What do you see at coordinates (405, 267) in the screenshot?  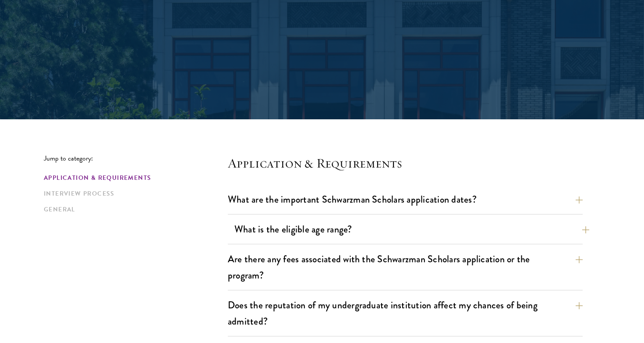 I see `button: Are there any fees associated with the Schwarzman Scholars application or the program?` at bounding box center [405, 267].